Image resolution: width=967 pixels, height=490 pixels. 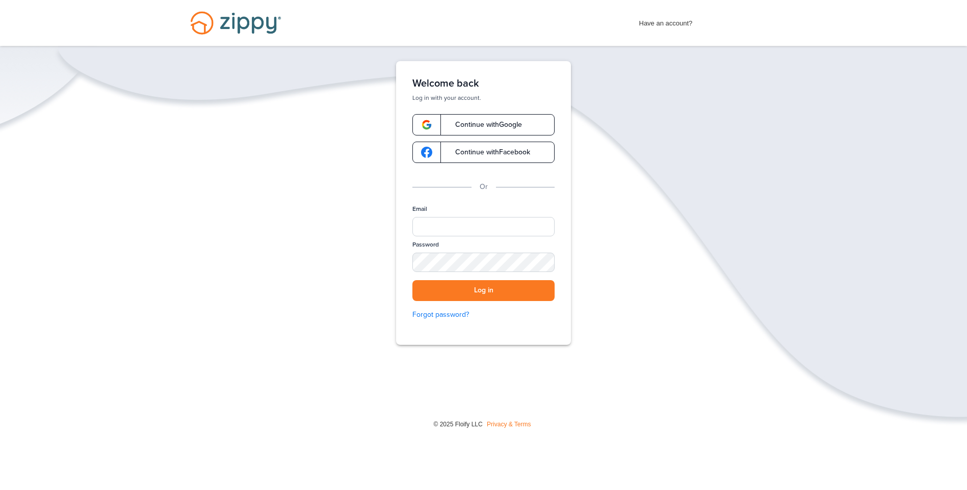 I want to click on a: google-logoContinue withGoogle, so click(x=483, y=125).